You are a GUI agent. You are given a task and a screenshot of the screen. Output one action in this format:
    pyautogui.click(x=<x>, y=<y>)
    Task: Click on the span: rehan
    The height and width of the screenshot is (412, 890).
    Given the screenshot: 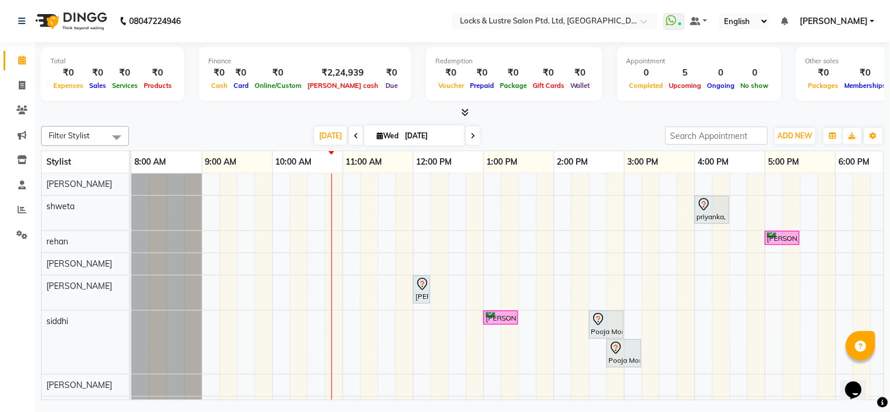 What is the action you would take?
    pyautogui.click(x=57, y=242)
    